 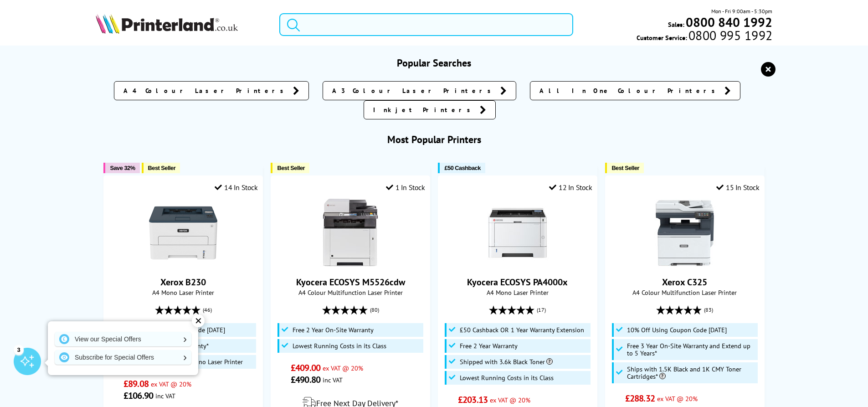 I want to click on button: £50 Cashback, so click(x=461, y=168).